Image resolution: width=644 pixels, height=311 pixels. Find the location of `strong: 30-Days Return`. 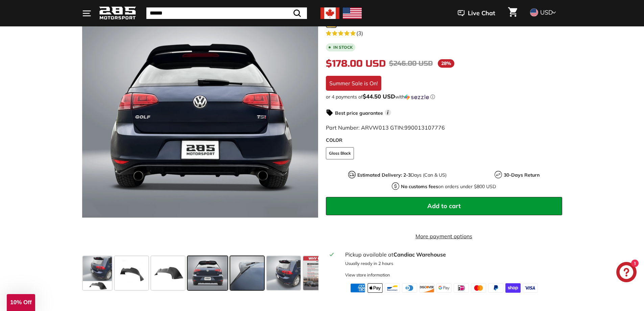

strong: 30-Days Return is located at coordinates (522, 175).